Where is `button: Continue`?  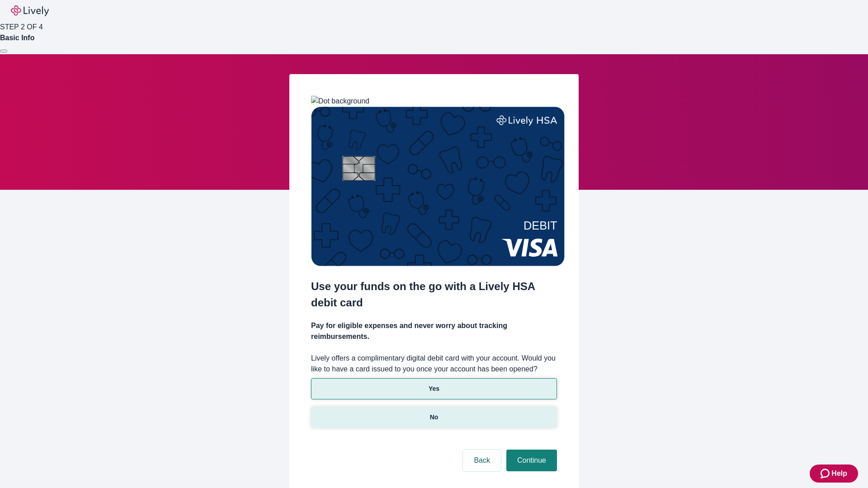
button: Continue is located at coordinates (532, 460).